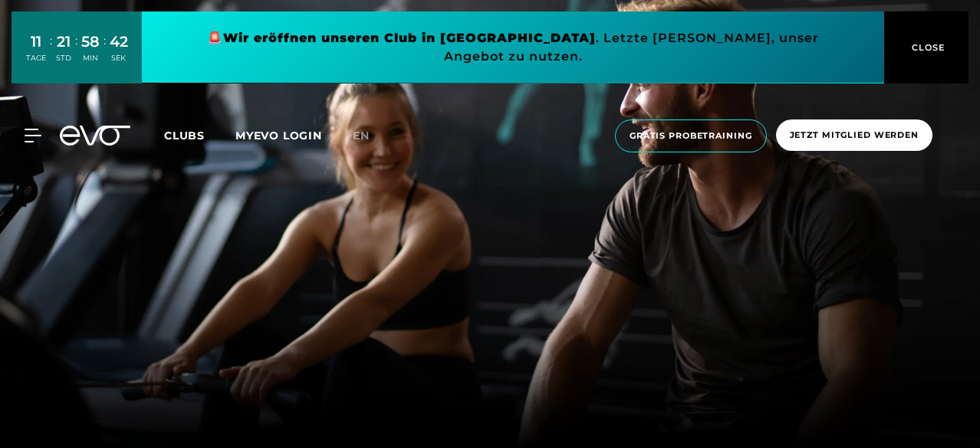 This screenshot has height=448, width=980. I want to click on span: en, so click(361, 136).